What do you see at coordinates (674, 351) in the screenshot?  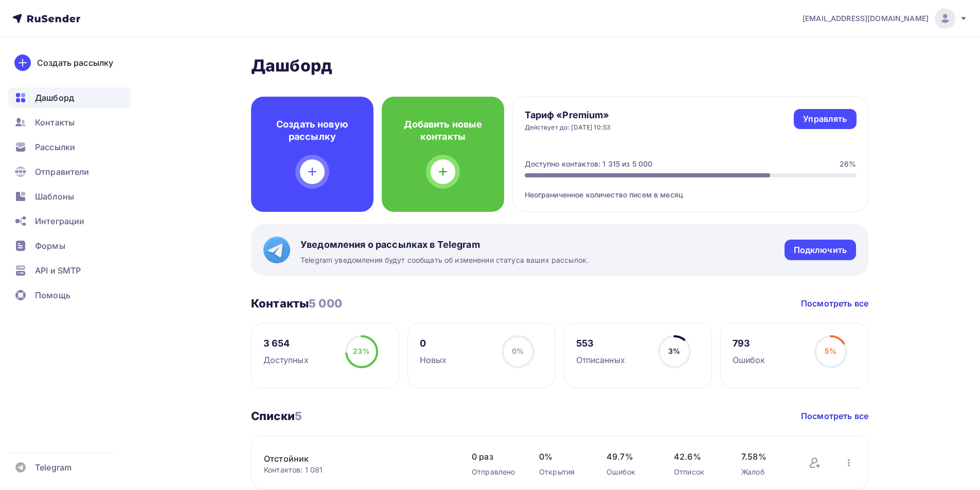 I see `span: 3%` at bounding box center [674, 351].